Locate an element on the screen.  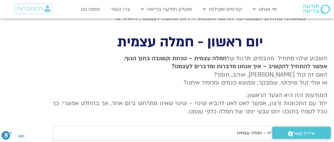
img: תודעה בריאה is located at coordinates (316, 9).